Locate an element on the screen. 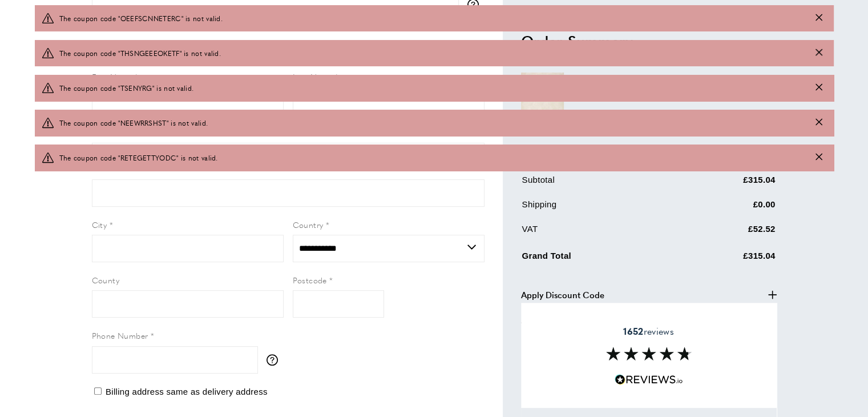 The height and width of the screenshot is (417, 868). span: The coupon code "NEEWRRSHST" is not valid. is located at coordinates (134, 123).